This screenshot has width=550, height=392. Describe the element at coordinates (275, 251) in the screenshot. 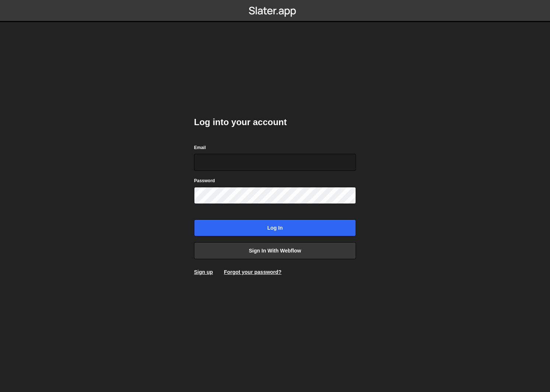

I see `a: Sign in with Webflow` at that location.